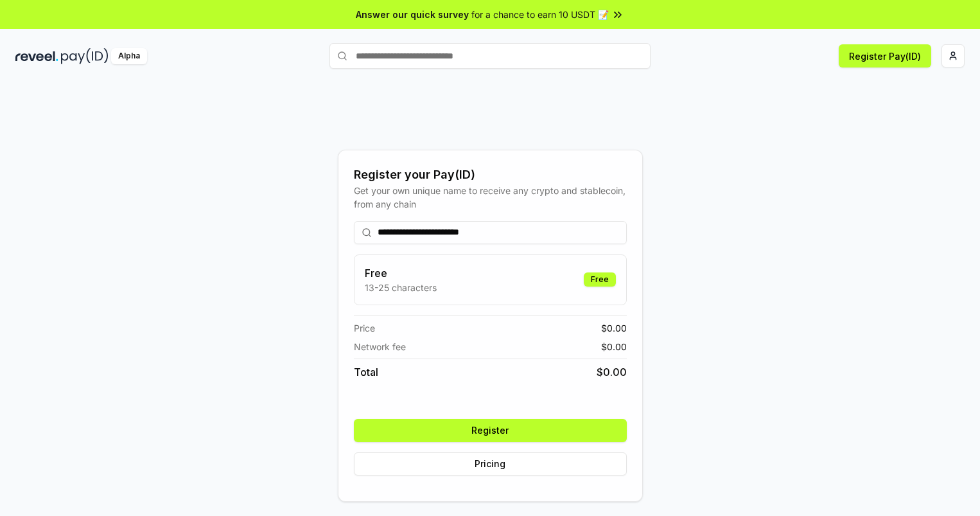 The height and width of the screenshot is (516, 980). What do you see at coordinates (366, 372) in the screenshot?
I see `span: Total` at bounding box center [366, 372].